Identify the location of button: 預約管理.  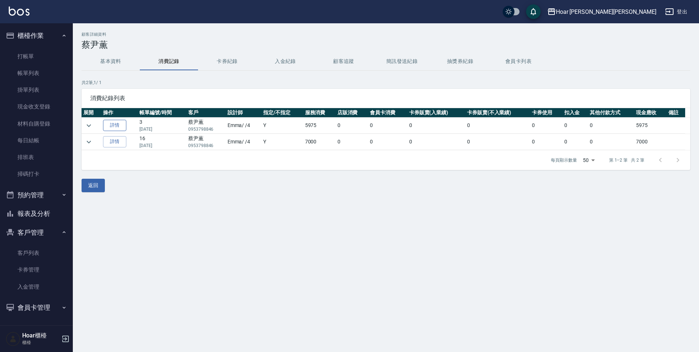
(36, 195).